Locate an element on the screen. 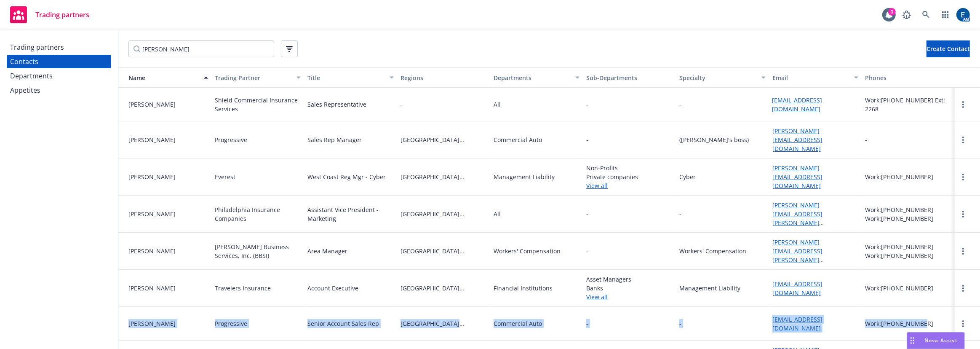 Image resolution: width=980 pixels, height=349 pixels. div: Cyber is located at coordinates (687, 177).